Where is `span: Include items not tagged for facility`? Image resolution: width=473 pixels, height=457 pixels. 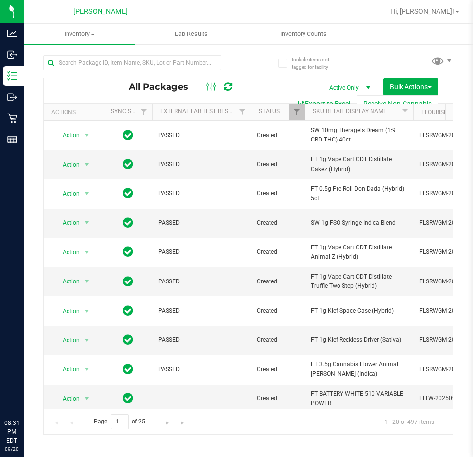 span: Include items not tagged for facility is located at coordinates (317, 63).